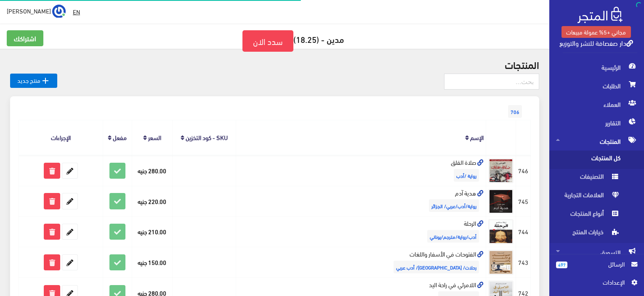 This screenshot has width=644, height=296. What do you see at coordinates (588, 160) in the screenshot?
I see `span: كل المنتجات` at bounding box center [588, 160].